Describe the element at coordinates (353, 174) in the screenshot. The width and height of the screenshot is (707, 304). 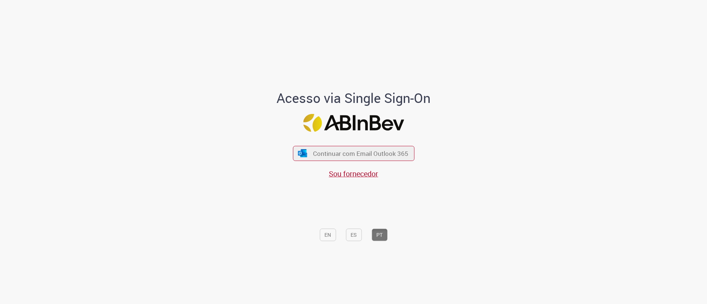
I see `span: Sou fornecedor` at that location.